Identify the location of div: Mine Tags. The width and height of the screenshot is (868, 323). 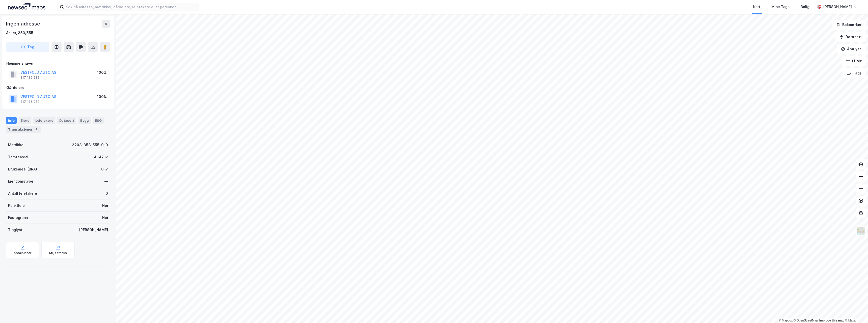
(781, 7).